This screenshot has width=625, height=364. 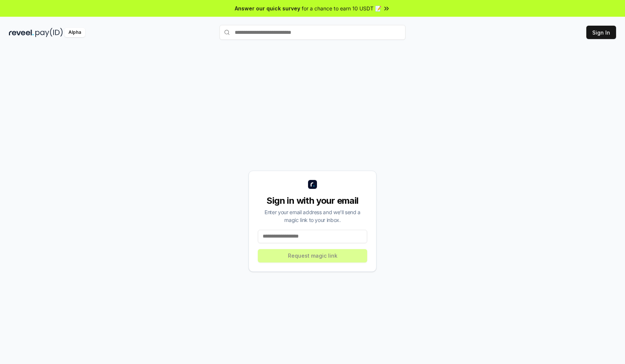 I want to click on div: Enter your email address and we’ll send a magic link to your inbox., so click(x=312, y=216).